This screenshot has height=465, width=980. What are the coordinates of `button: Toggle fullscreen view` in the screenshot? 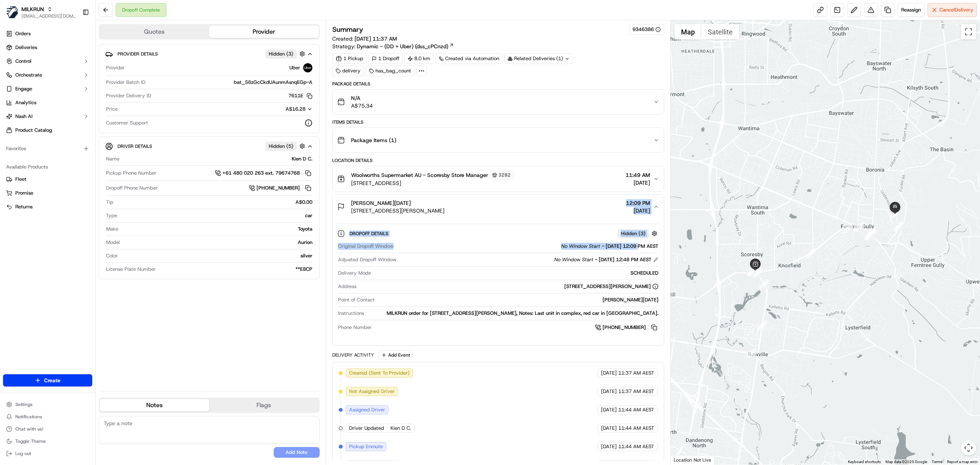 It's located at (969, 32).